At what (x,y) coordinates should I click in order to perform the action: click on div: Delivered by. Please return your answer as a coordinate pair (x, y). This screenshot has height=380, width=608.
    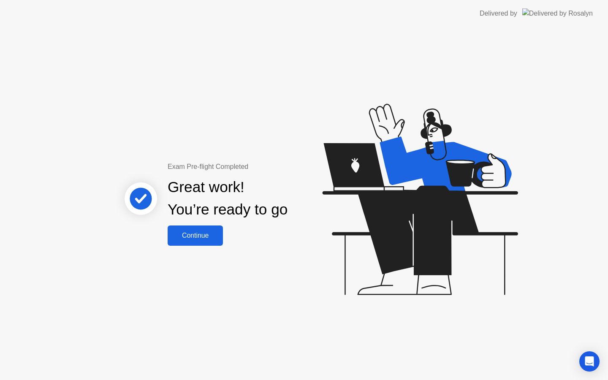
    Looking at the image, I should click on (499, 14).